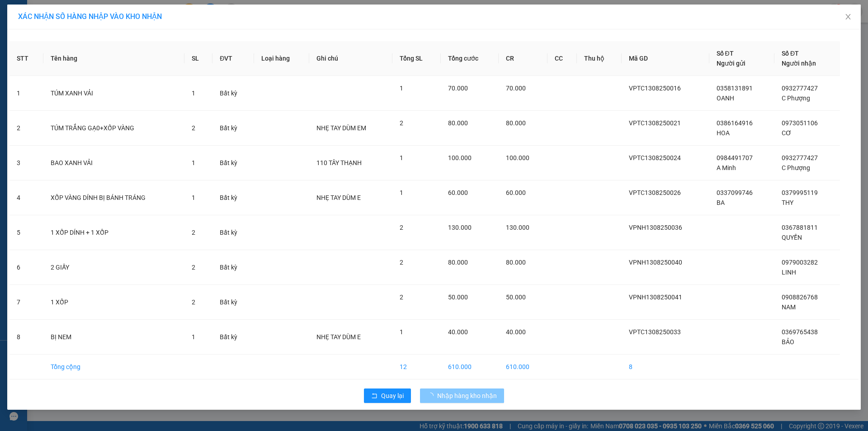 This screenshot has width=868, height=431. Describe the element at coordinates (800, 193) in the screenshot. I see `span: 0379995119` at that location.